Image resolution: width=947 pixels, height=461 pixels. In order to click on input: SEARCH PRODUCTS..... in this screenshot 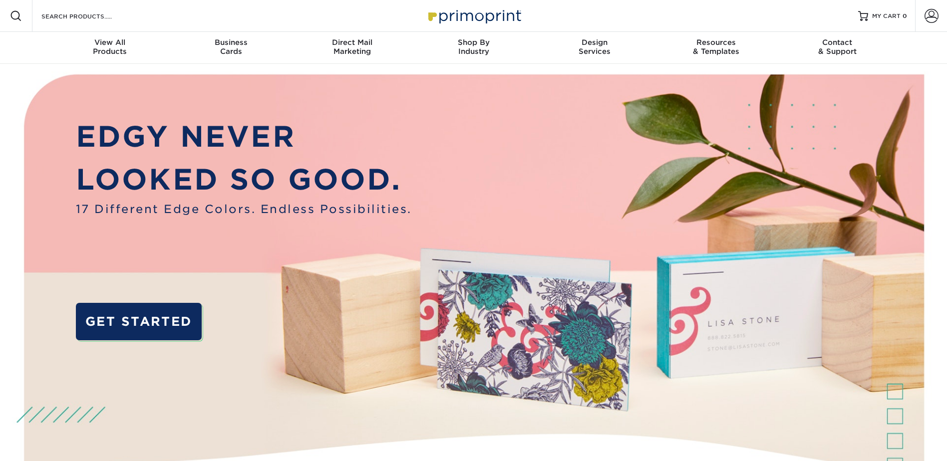, I will do `click(89, 16)`.